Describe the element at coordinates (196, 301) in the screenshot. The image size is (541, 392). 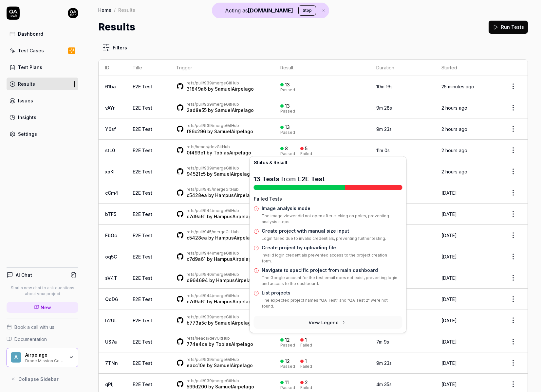
I see `a: c7d9a61` at that location.